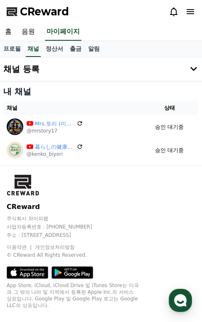 The width and height of the screenshot is (202, 322). What do you see at coordinates (94, 49) in the screenshot?
I see `a: 알림` at bounding box center [94, 49].